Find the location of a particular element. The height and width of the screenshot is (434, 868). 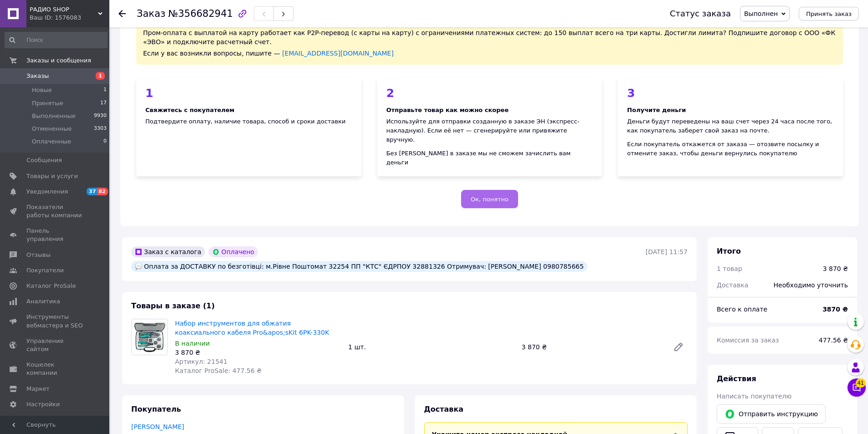

span: Покупатель is located at coordinates (156, 409).